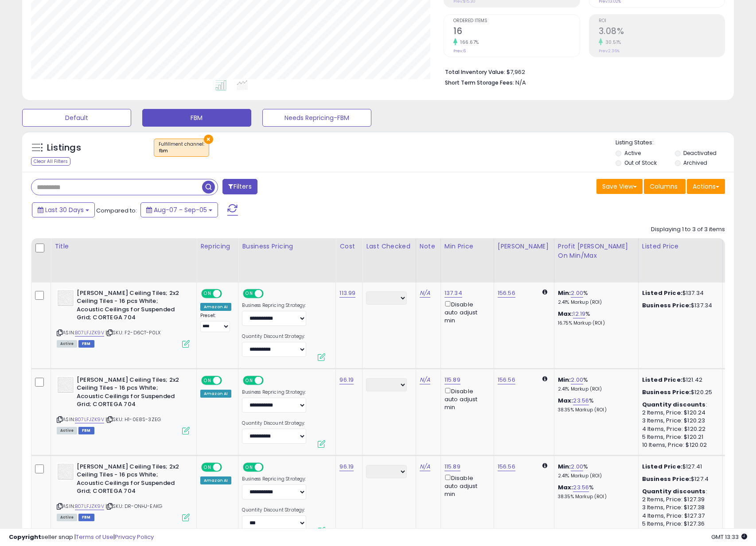 The height and width of the screenshot is (546, 756). What do you see at coordinates (95, 537) in the screenshot?
I see `a: Terms of Use` at bounding box center [95, 537].